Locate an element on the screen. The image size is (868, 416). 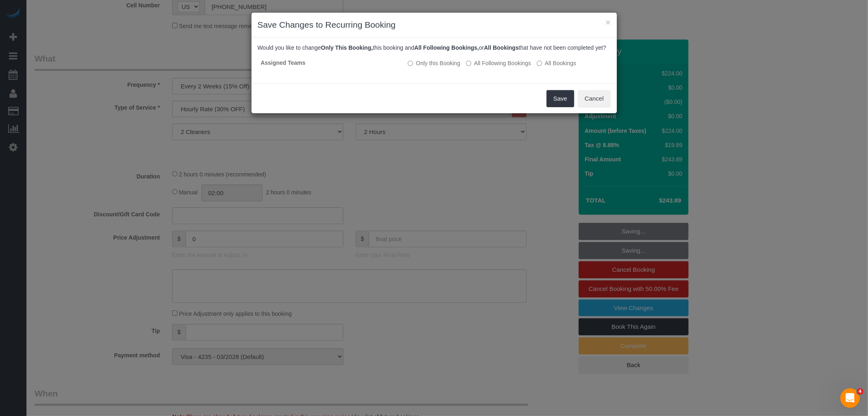
b: Only This Booking, is located at coordinates (347, 48).